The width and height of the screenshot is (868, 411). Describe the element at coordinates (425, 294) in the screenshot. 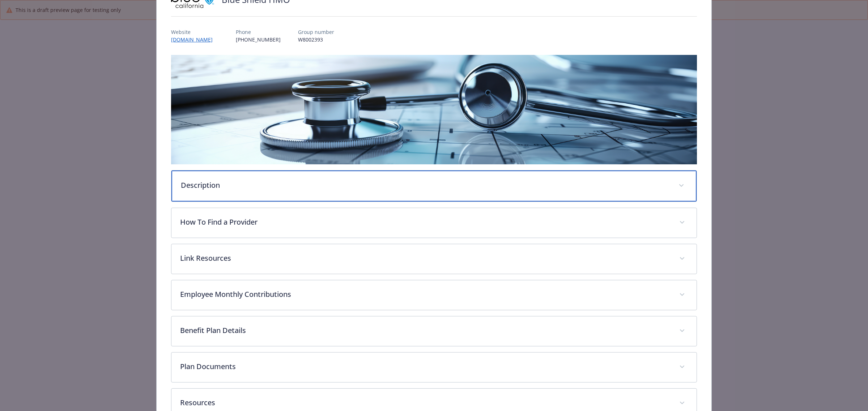

I see `p: Employee Monthly Contributions` at that location.